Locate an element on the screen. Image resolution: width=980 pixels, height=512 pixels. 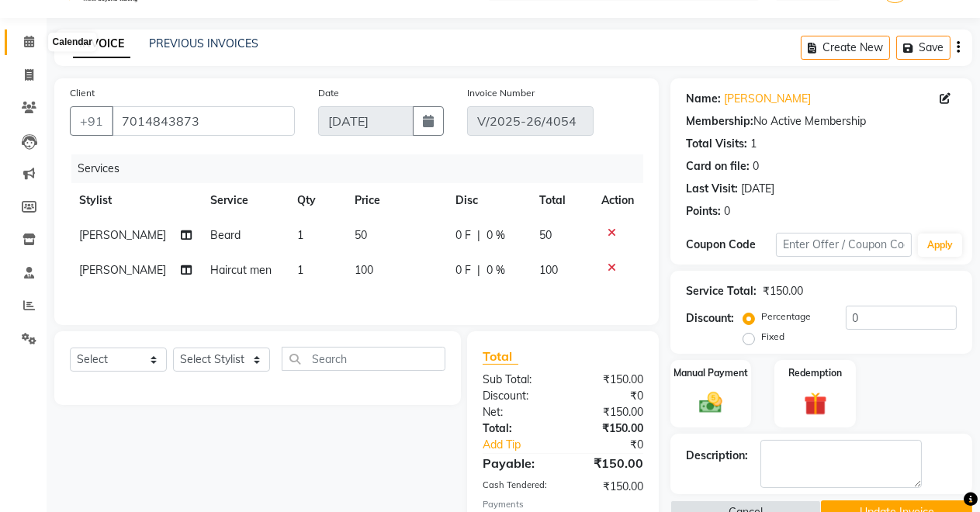
div: Payable: is located at coordinates (517, 463).